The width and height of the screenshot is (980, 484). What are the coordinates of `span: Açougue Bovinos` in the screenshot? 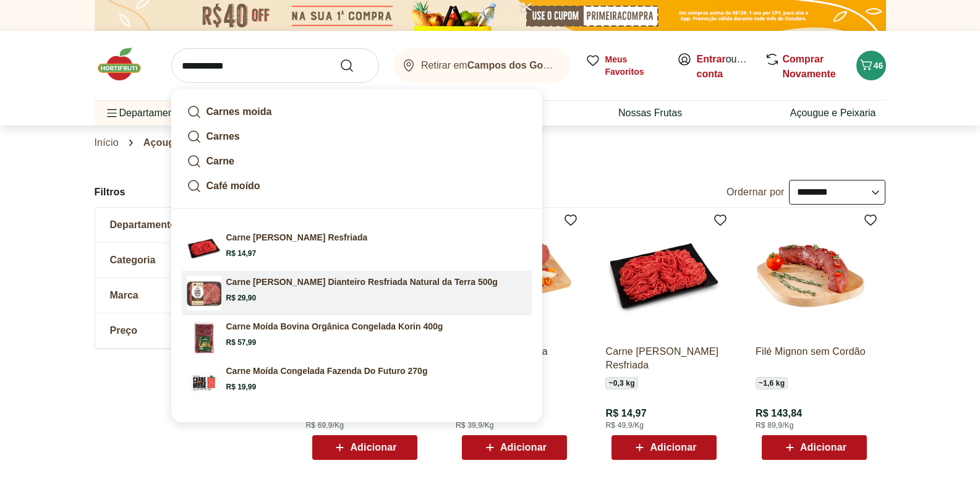 It's located at (186, 142).